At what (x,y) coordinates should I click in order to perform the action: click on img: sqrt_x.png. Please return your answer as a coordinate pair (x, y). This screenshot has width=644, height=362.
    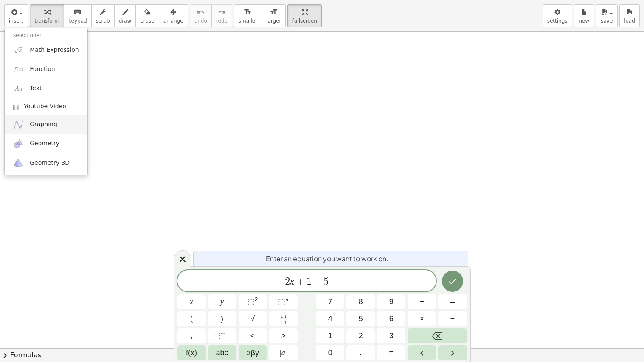
    Looking at the image, I should click on (18, 50).